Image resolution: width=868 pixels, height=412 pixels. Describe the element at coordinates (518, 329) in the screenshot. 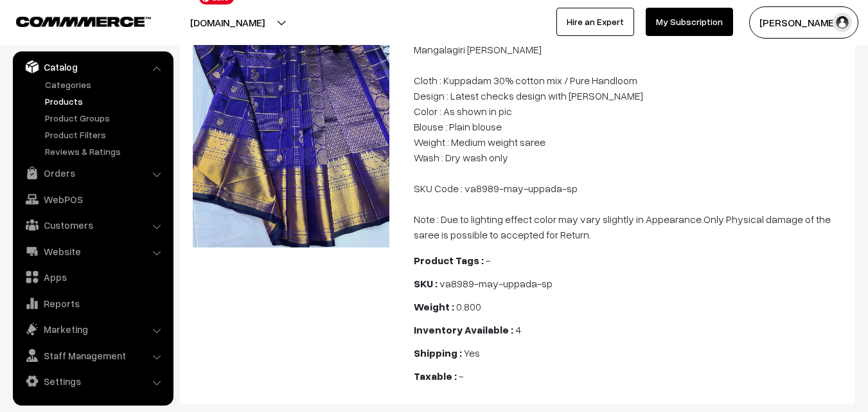

I see `span: 4` at that location.